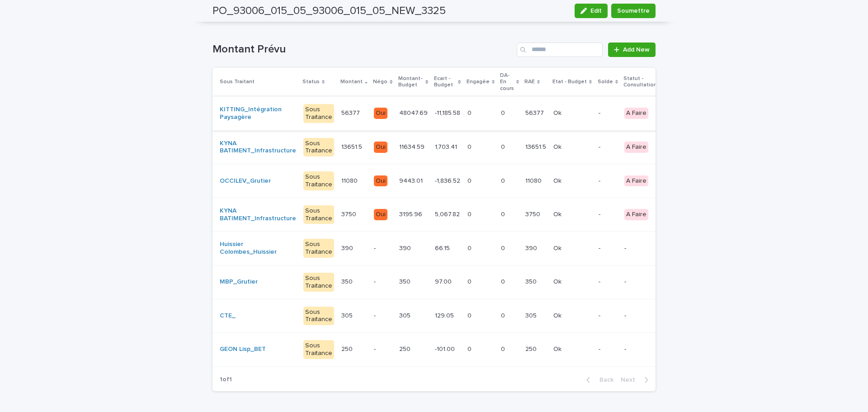  I want to click on tr: OCCILEV_Grutier Sous Traitance1108011080 Oui9443.019443.01 -1,836.52-1,836.52 00 00 1108011080 Ok..., so click(481, 181).